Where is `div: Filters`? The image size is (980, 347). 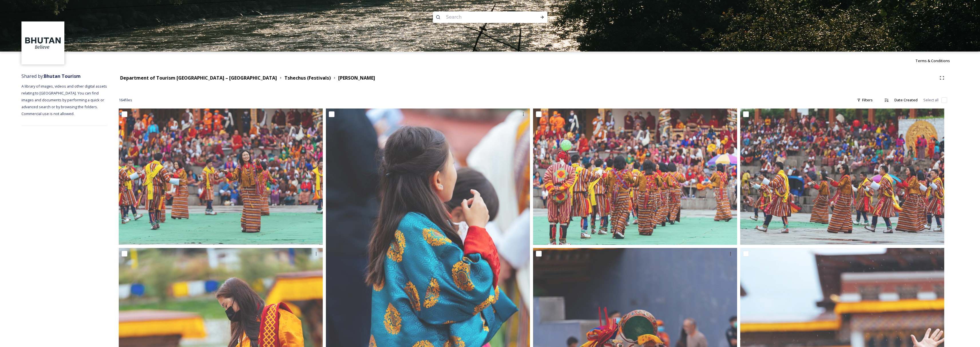 div: Filters is located at coordinates (864, 100).